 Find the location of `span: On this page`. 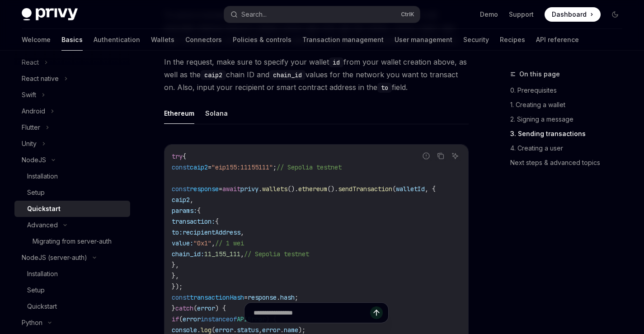

span: On this page is located at coordinates (540, 74).